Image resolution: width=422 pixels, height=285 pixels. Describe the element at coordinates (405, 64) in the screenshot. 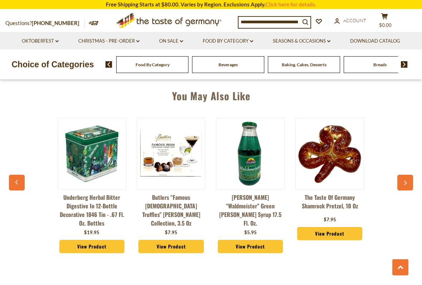

I see `img: next arrow` at that location.